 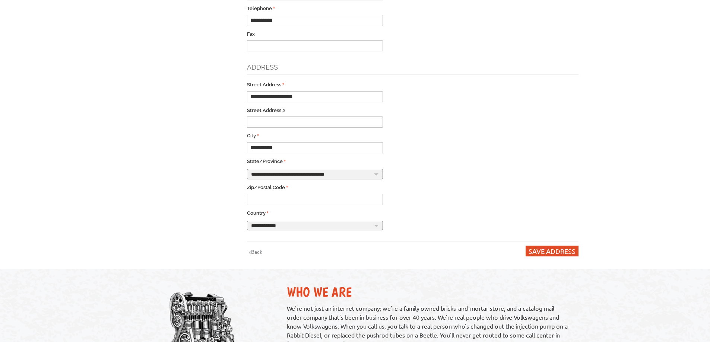 I want to click on h2: Address, so click(x=413, y=69).